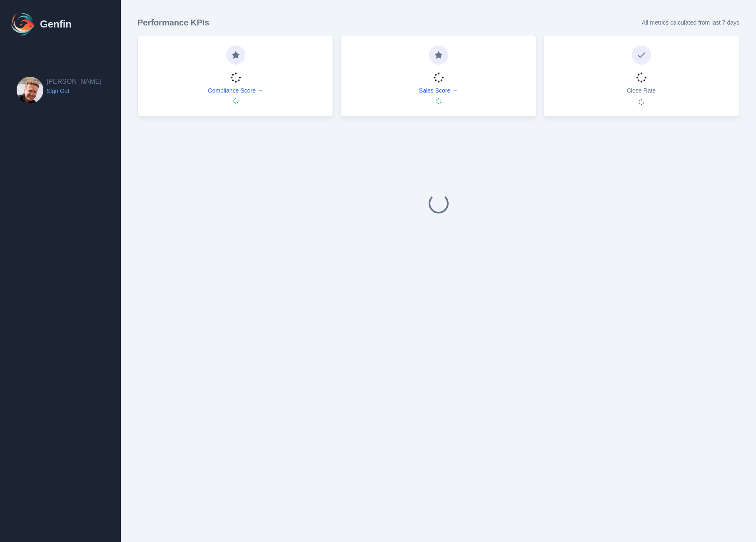  I want to click on h1: Genfin, so click(56, 24).